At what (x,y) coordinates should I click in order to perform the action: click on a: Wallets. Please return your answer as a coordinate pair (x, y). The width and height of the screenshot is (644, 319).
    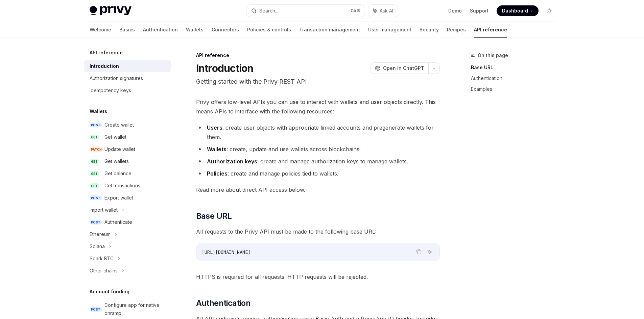
    Looking at the image, I should click on (195, 30).